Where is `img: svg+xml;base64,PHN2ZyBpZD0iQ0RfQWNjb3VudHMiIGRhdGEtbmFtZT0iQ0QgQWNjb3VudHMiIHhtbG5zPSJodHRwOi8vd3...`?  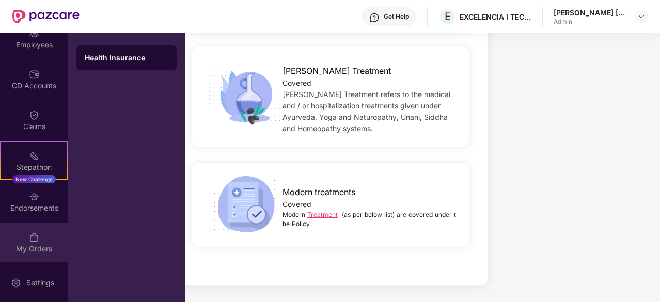
img: svg+xml;base64,PHN2ZyBpZD0iQ0RfQWNjb3VudHMiIGRhdGEtbmFtZT0iQ0QgQWNjb3VudHMiIHhtbG5zPSJodHRwOi8vd3... is located at coordinates (34, 74).